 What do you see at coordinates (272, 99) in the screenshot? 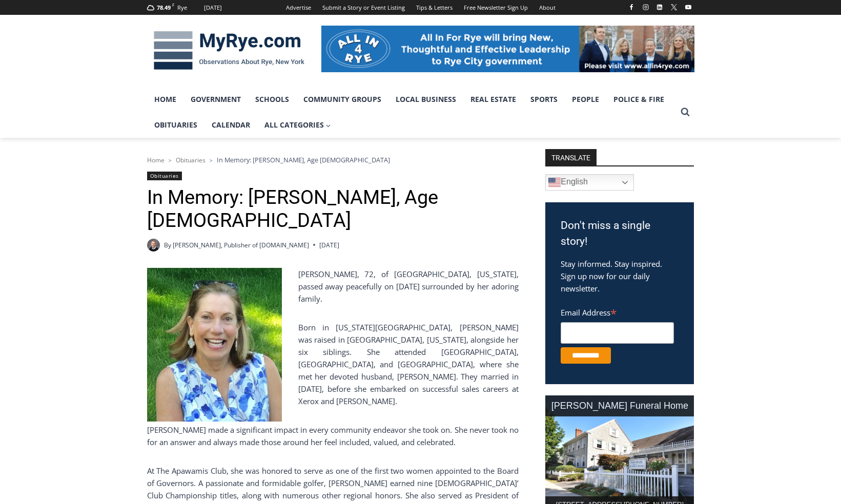
I see `a: Schools` at bounding box center [272, 99].